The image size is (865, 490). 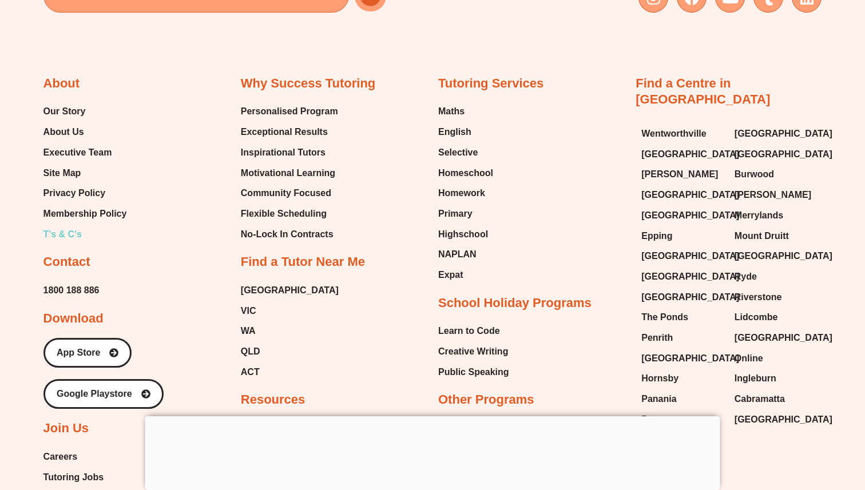 I want to click on a: Ryde, so click(x=775, y=277).